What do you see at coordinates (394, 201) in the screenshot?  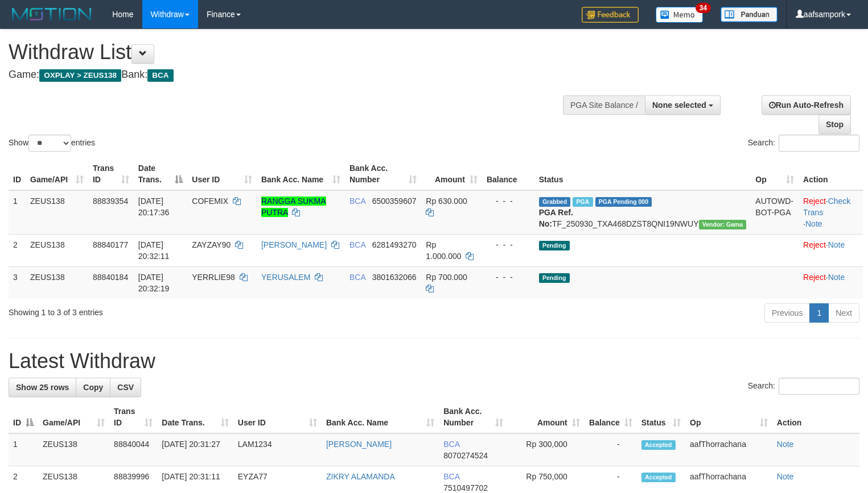 I see `span: Copy 6500359607 to clipboard` at bounding box center [394, 201].